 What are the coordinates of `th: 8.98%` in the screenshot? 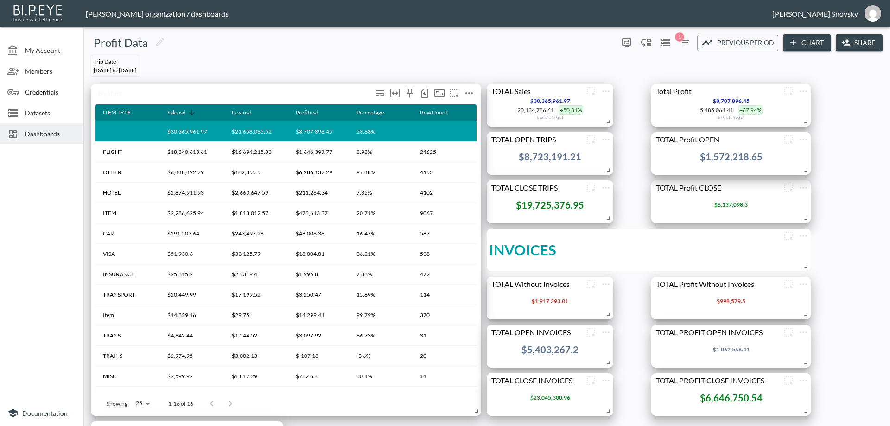 It's located at (381, 152).